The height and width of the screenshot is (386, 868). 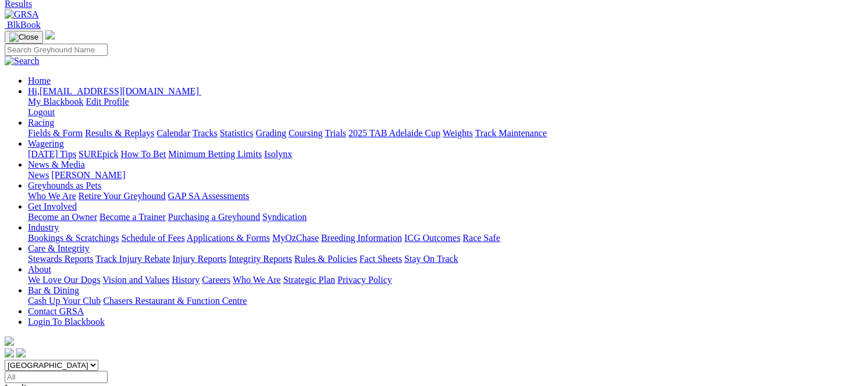 I want to click on a: BlkBook, so click(x=23, y=25).